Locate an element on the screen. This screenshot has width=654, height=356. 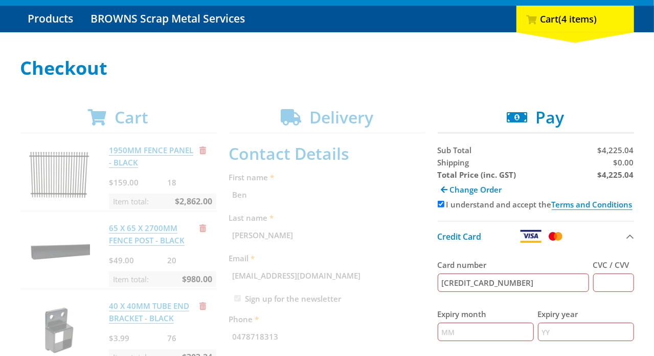
label: Expiry year is located at coordinates (586, 314).